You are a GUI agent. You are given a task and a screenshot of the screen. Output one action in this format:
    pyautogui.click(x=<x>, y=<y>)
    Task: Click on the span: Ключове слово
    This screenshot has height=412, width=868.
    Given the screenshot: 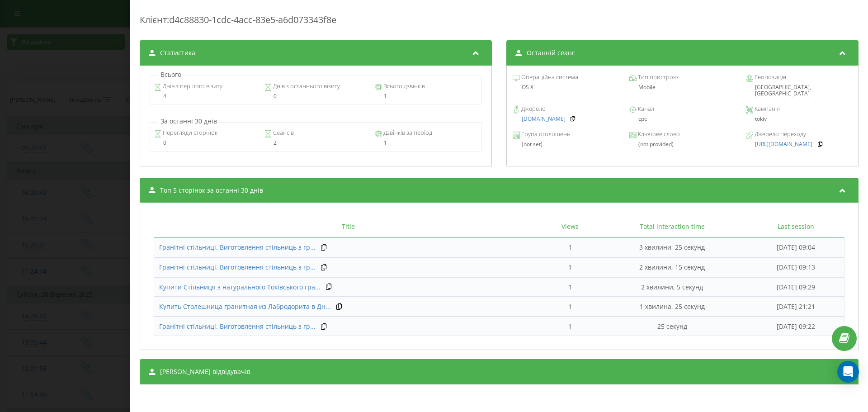 What is the action you would take?
    pyautogui.click(x=658, y=134)
    